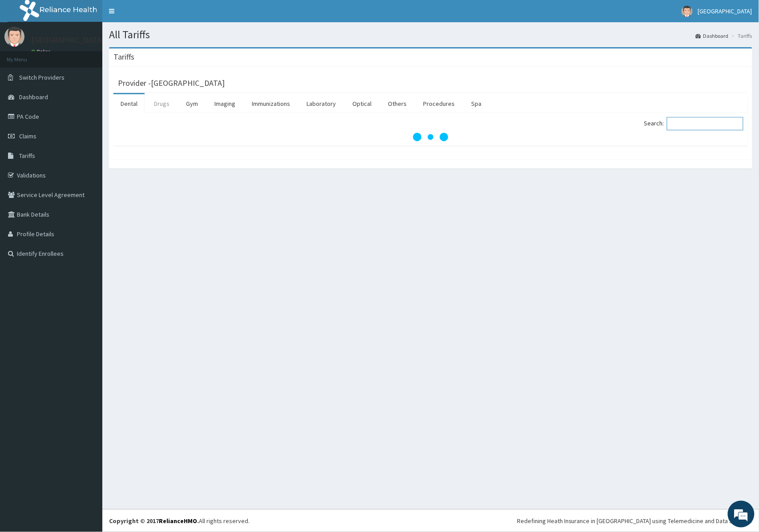 The image size is (759, 532). I want to click on h1: All Tariffs, so click(430, 35).